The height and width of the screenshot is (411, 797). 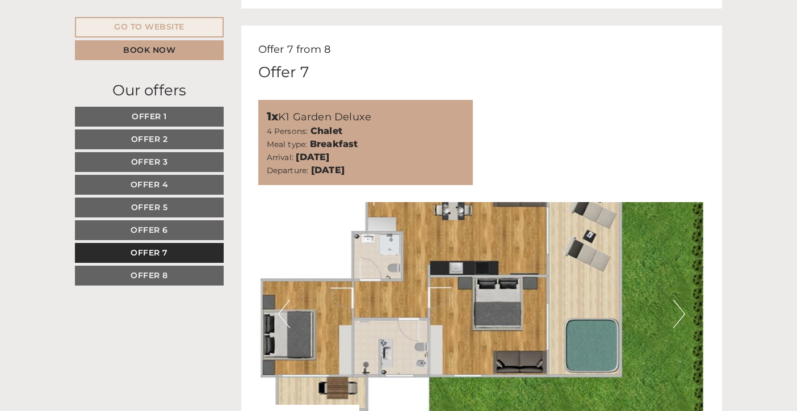 What do you see at coordinates (679, 314) in the screenshot?
I see `button: Next` at bounding box center [679, 314].